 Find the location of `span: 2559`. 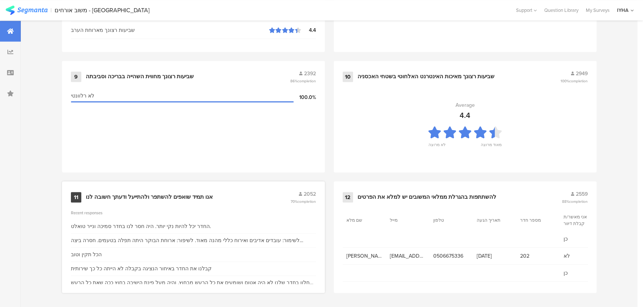

span: 2559 is located at coordinates (581, 194).